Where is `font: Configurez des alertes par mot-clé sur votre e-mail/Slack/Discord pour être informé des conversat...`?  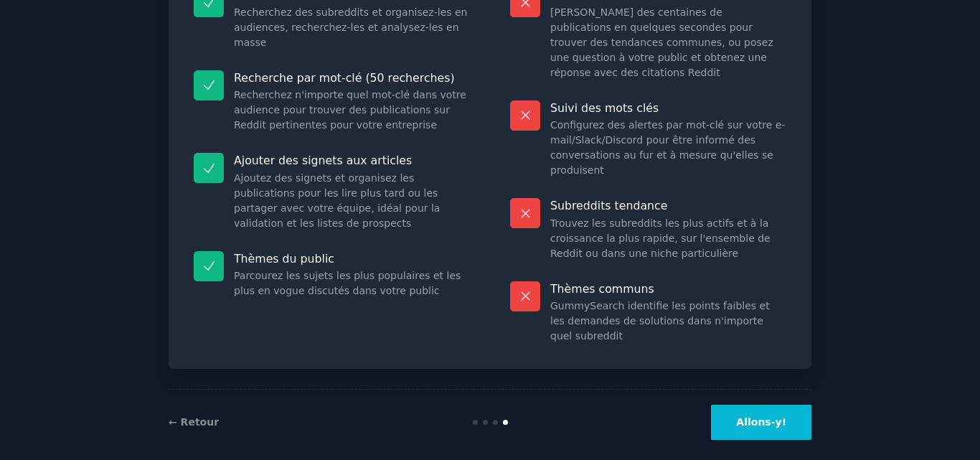
font: Configurez des alertes par mot-clé sur votre e-mail/Slack/Discord pour être informé des conversat... is located at coordinates (668, 147).